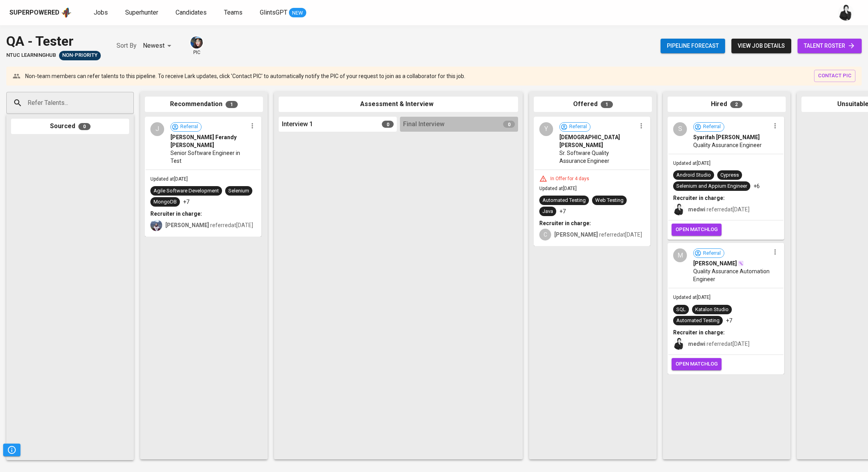  I want to click on span: Superhunter, so click(142, 12).